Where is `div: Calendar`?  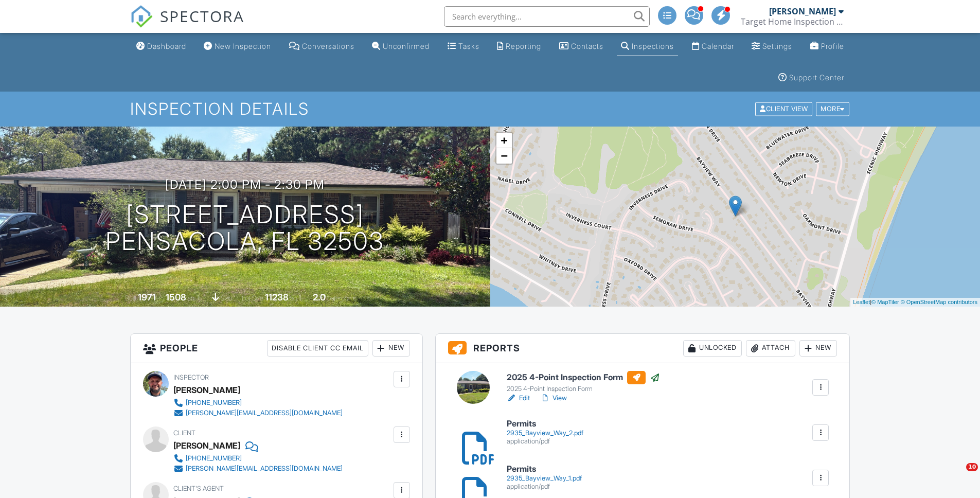 div: Calendar is located at coordinates (718, 46).